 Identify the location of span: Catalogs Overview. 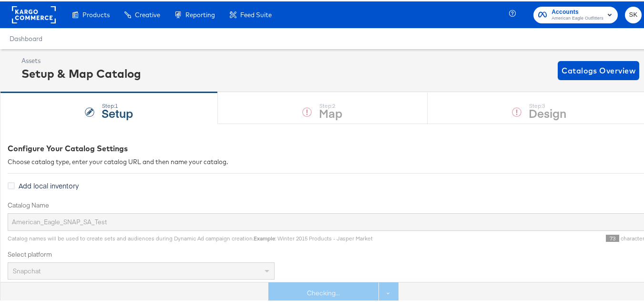
(599, 69).